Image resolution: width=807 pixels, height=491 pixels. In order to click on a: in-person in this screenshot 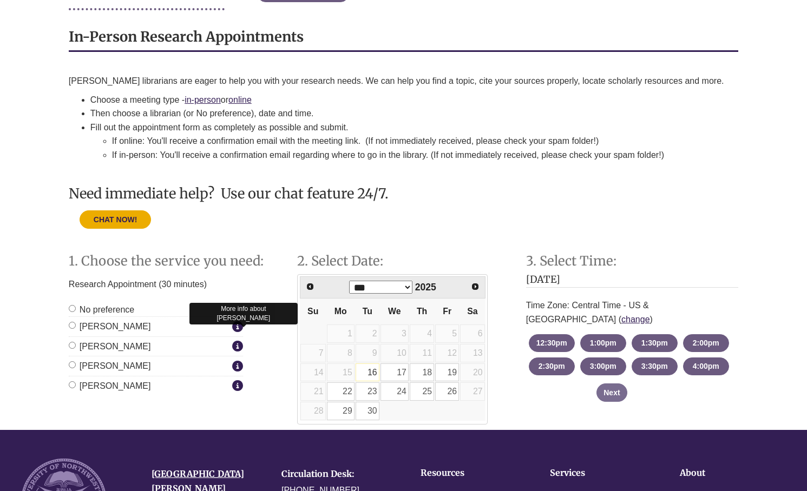, I will do `click(202, 100)`.